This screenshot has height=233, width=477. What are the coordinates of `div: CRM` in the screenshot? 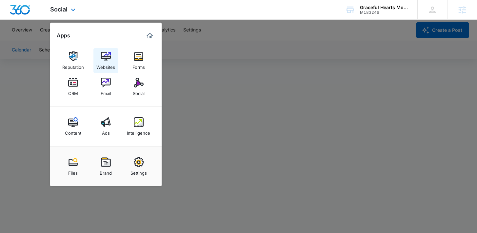 It's located at (73, 92).